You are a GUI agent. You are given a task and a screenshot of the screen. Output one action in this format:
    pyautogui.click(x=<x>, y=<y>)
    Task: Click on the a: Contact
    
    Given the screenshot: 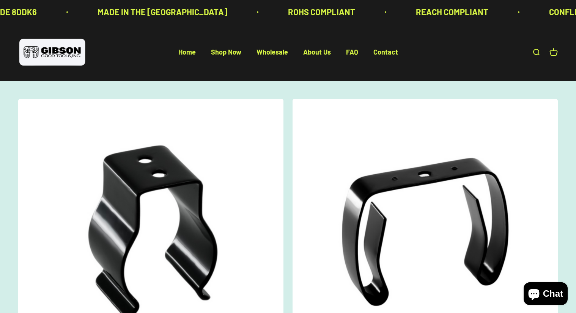 What is the action you would take?
    pyautogui.click(x=385, y=52)
    